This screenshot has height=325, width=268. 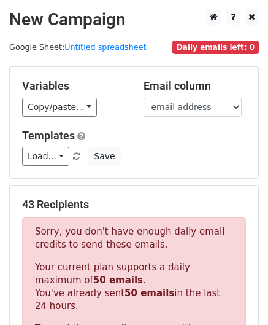 What do you see at coordinates (195, 86) in the screenshot?
I see `h5: Email column` at bounding box center [195, 86].